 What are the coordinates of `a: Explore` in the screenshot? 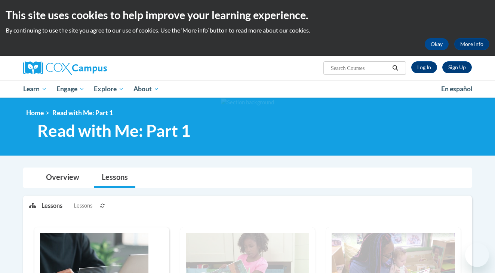 It's located at (109, 89).